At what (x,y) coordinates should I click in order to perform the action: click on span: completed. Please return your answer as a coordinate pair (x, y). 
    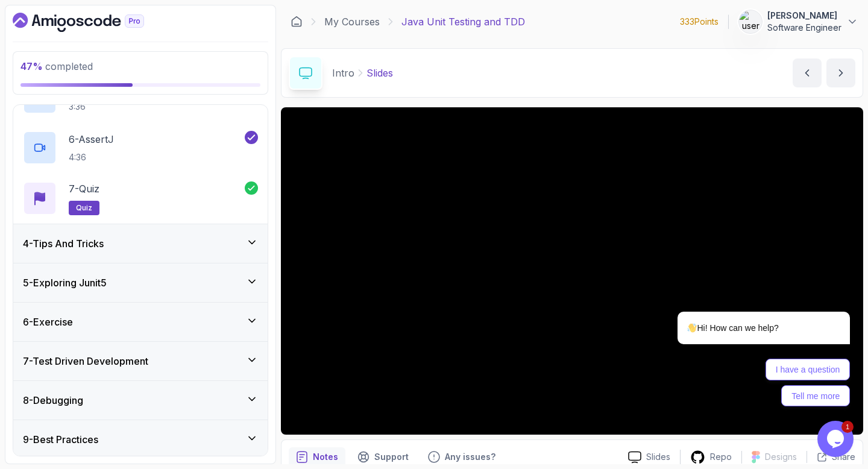
    Looking at the image, I should click on (57, 66).